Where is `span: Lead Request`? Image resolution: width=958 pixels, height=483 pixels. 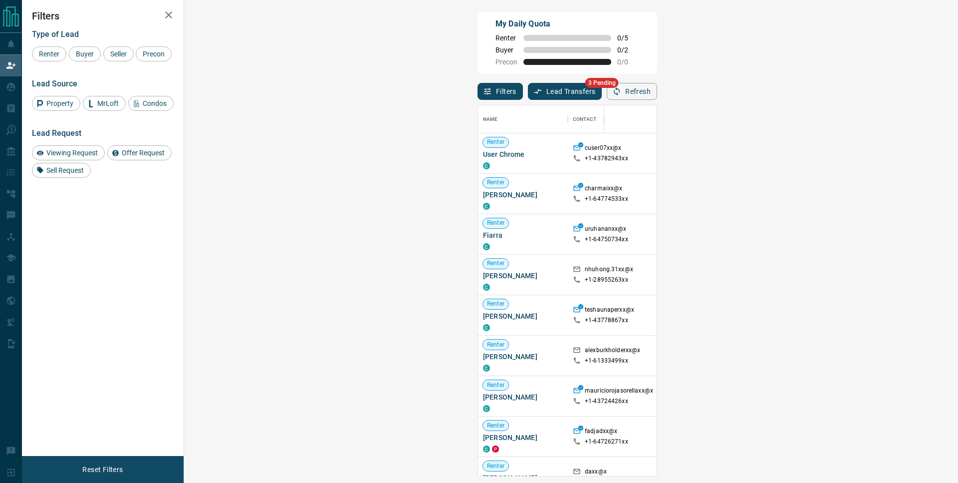
span: Lead Request is located at coordinates (56, 133).